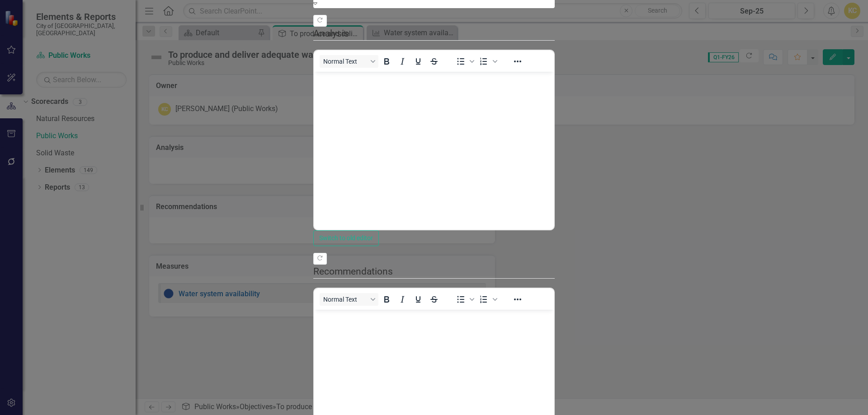  Describe the element at coordinates (434, 272) in the screenshot. I see `legend: Recommendations` at that location.